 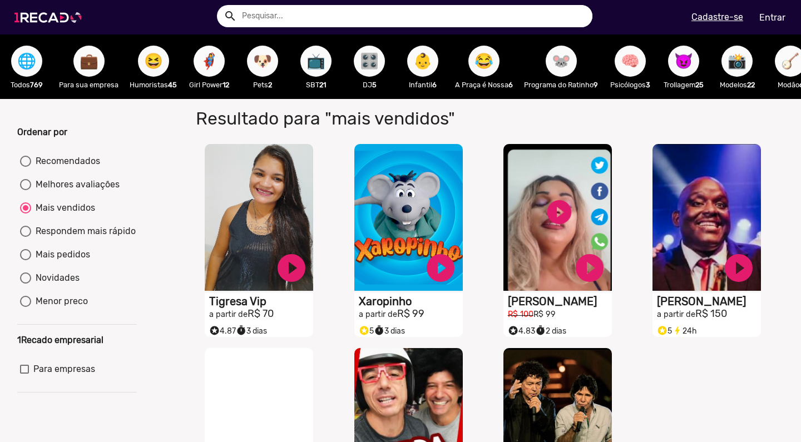 What do you see at coordinates (374, 85) in the screenshot?
I see `b: 5` at bounding box center [374, 85].